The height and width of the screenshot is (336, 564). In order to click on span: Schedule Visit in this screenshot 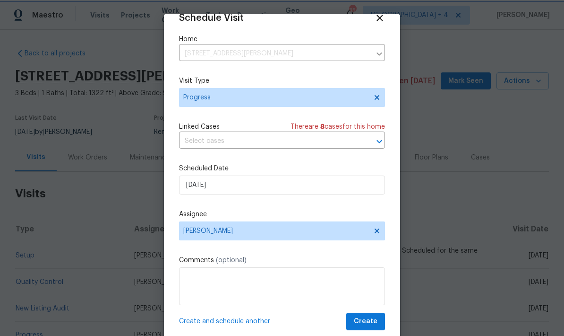, I will do `click(211, 18)`.